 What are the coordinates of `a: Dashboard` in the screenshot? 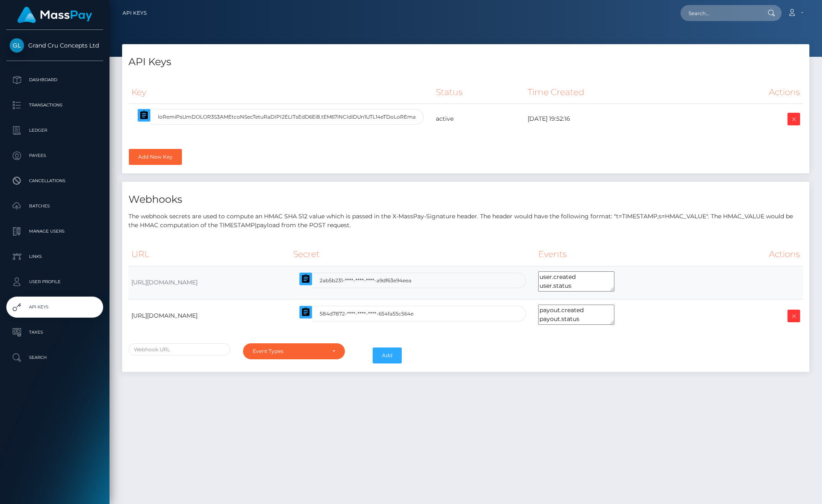 It's located at (55, 80).